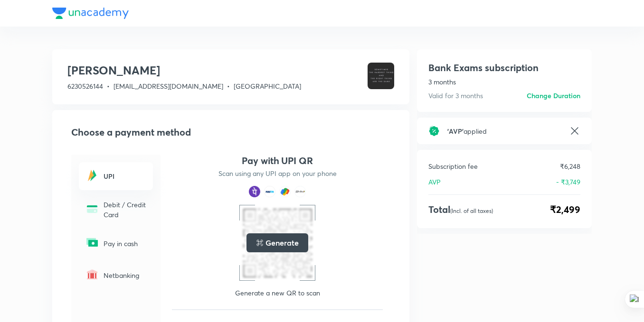 The height and width of the screenshot is (322, 644). Describe the element at coordinates (483, 68) in the screenshot. I see `h1: Bank Exams subscription` at that location.